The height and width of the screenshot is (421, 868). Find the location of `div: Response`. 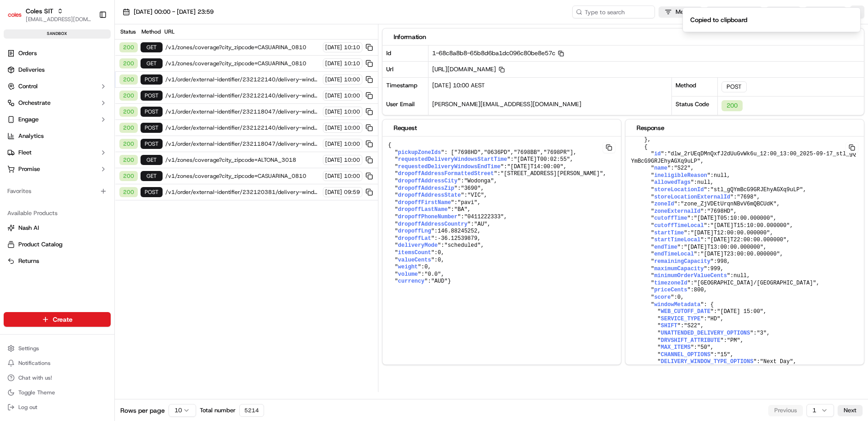

div: Response is located at coordinates (744, 128).